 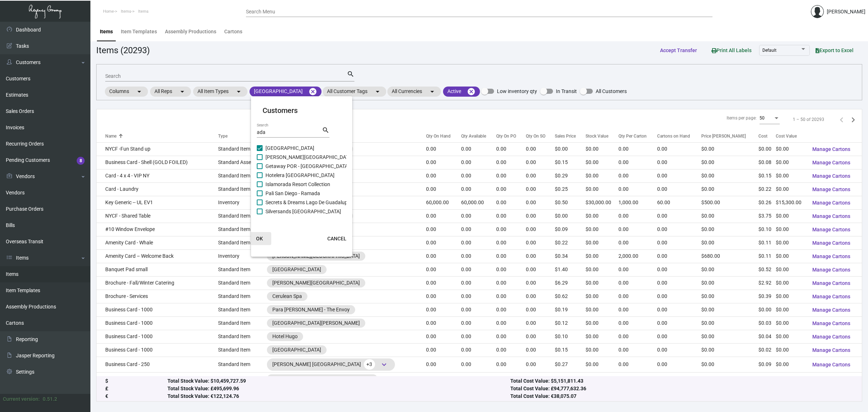 What do you see at coordinates (326, 131) in the screenshot?
I see `mat-icon: search` at bounding box center [326, 131].